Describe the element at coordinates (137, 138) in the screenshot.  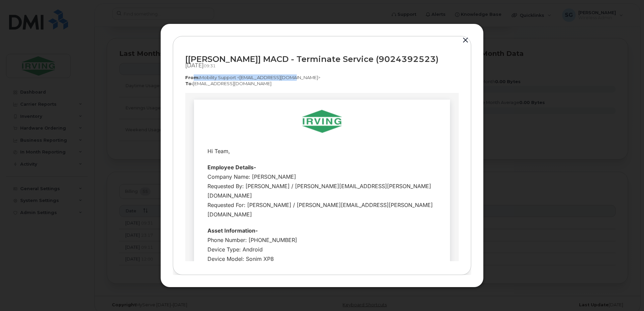
I see `div: Asset Information-` at that location.